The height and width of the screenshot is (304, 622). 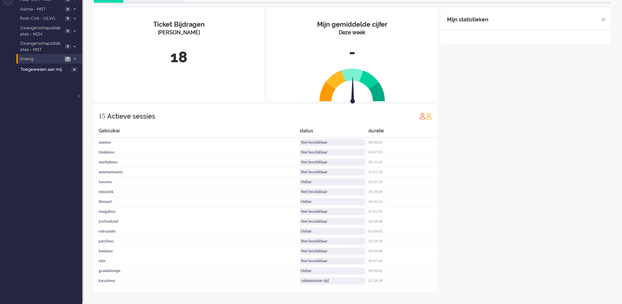 What do you see at coordinates (403, 212) in the screenshot?
I see `div: 01:01:05` at bounding box center [403, 212].